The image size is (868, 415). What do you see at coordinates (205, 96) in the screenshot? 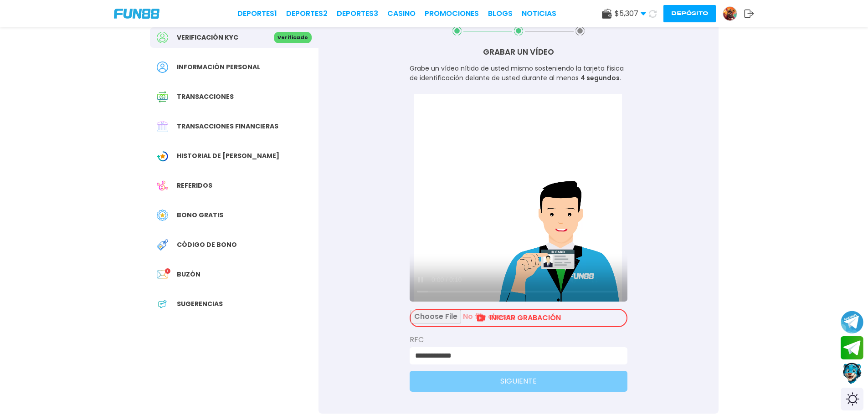
I see `span: Transacciones` at bounding box center [205, 96].